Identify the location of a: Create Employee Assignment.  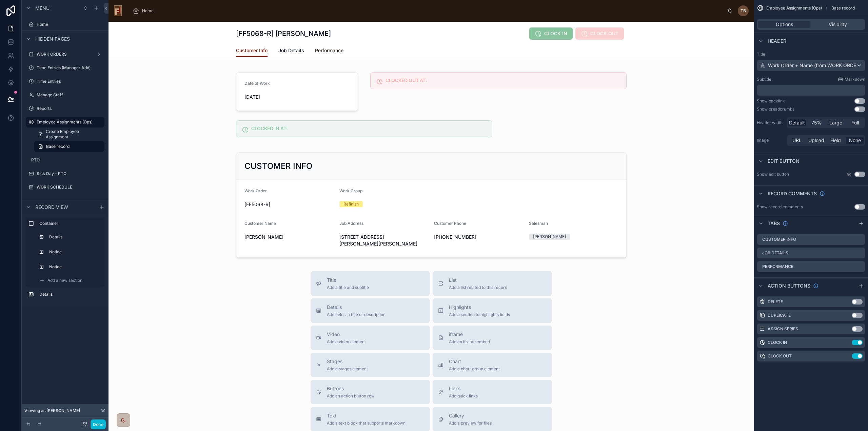
(69, 134).